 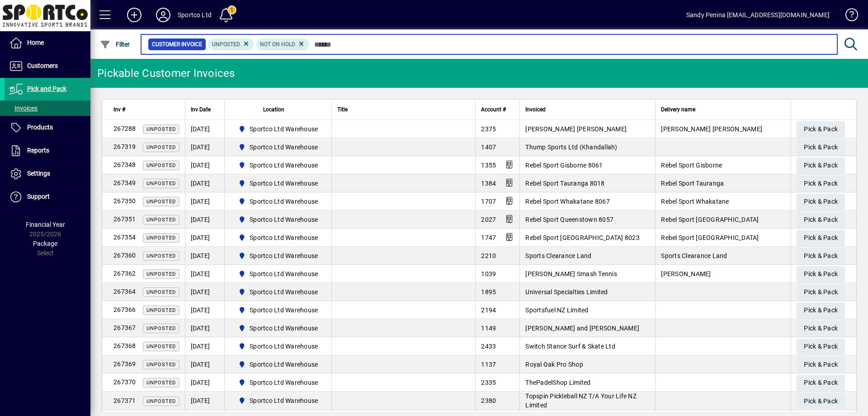 I want to click on span: ThePadelShop Limited, so click(x=558, y=382).